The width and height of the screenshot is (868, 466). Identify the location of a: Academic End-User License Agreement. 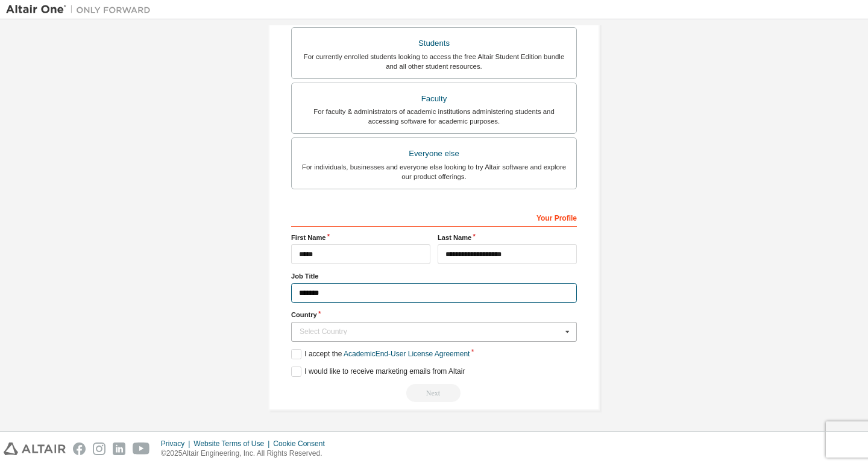
(407, 354).